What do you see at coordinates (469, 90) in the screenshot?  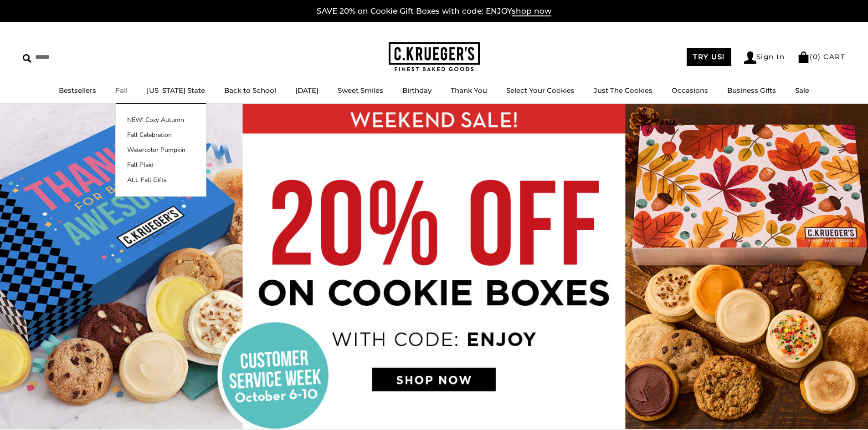 I see `a: Thank You` at bounding box center [469, 90].